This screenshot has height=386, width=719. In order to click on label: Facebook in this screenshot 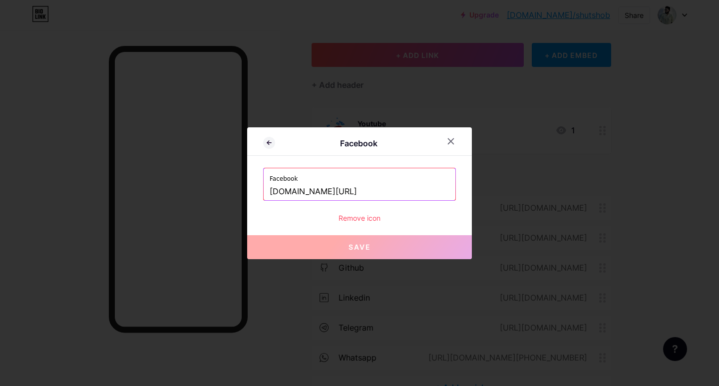, I will do `click(360, 176)`.